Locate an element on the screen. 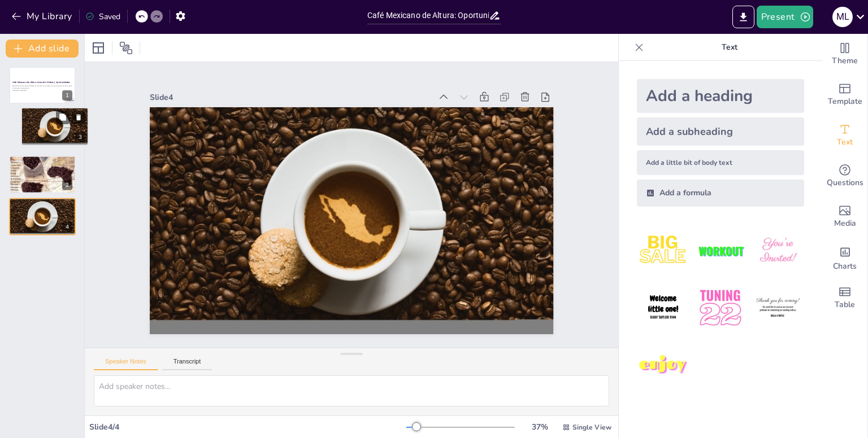 This screenshot has width=868, height=438. button: My Library is located at coordinates (43, 16).